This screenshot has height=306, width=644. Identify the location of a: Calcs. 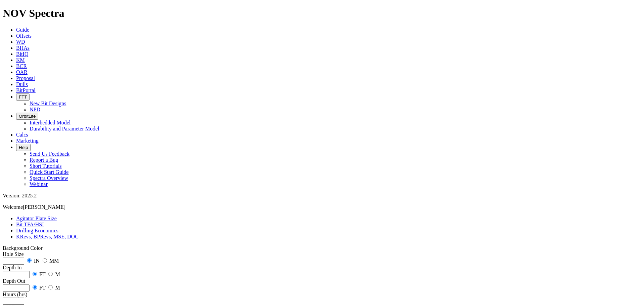
(22, 135).